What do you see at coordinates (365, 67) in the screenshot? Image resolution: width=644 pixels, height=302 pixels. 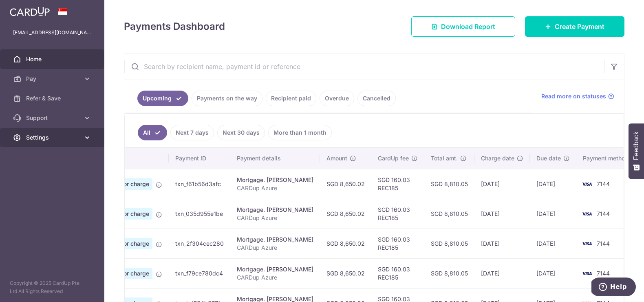 I see `input: Search by recipient name, payment id or reference` at bounding box center [365, 67].